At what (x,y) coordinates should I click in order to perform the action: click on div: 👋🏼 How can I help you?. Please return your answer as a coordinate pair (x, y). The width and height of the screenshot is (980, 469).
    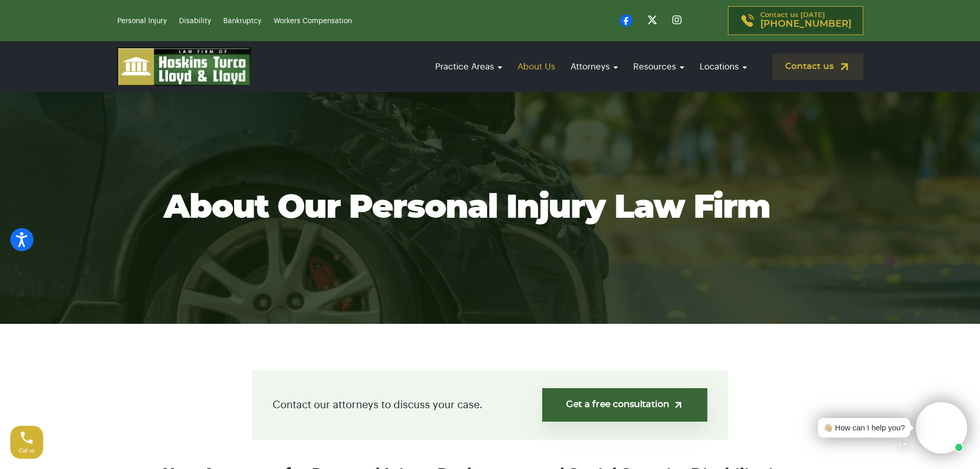
    Looking at the image, I should click on (864, 428).